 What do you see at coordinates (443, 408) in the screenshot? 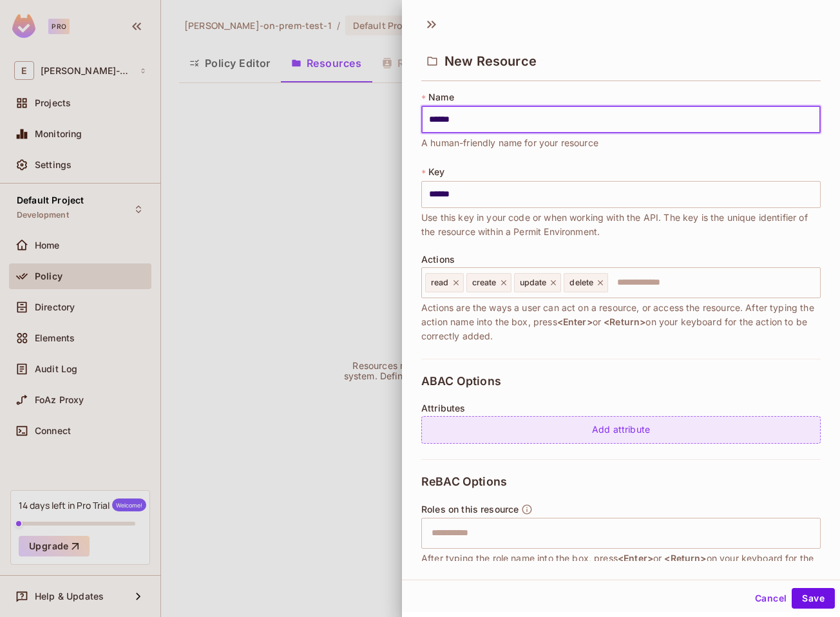
I see `span: Attributes` at bounding box center [443, 408].